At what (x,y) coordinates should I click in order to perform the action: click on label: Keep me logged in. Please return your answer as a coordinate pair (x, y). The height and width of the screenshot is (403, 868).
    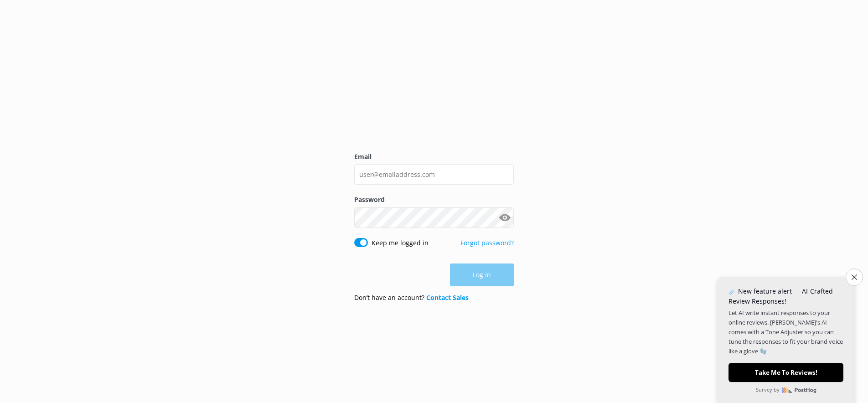
    Looking at the image, I should click on (400, 243).